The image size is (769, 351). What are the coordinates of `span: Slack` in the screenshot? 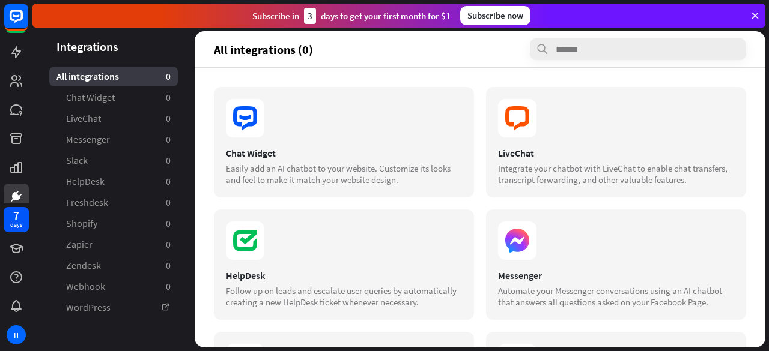 It's located at (77, 160).